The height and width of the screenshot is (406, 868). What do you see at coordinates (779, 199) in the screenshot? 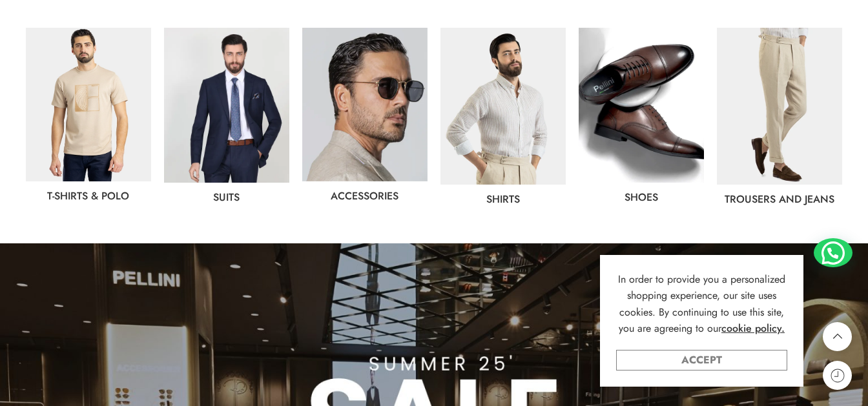
I see `a: Trousers and jeans` at bounding box center [779, 199].